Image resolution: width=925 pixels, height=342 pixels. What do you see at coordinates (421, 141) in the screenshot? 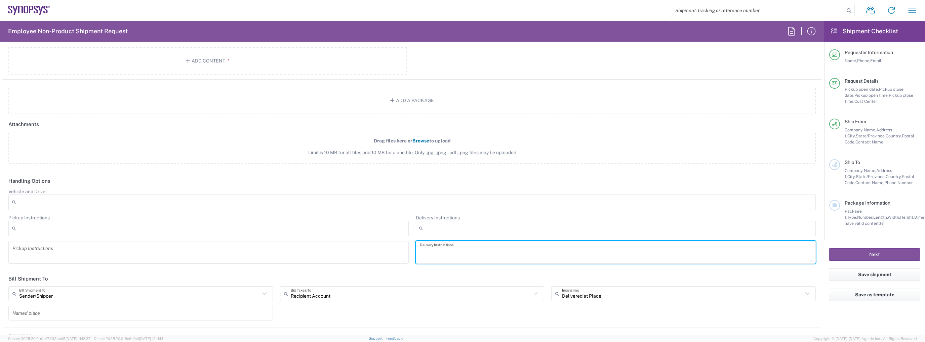
I see `span: Browse` at bounding box center [421, 141].